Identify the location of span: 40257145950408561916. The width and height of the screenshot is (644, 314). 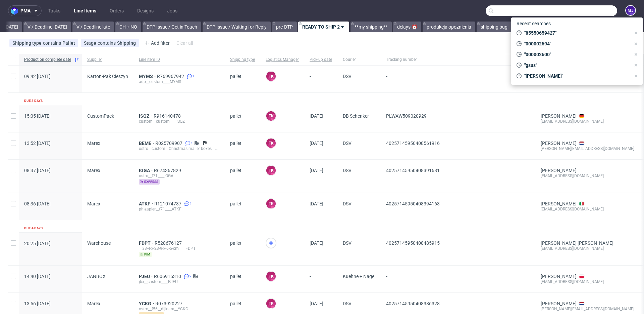
(413, 143).